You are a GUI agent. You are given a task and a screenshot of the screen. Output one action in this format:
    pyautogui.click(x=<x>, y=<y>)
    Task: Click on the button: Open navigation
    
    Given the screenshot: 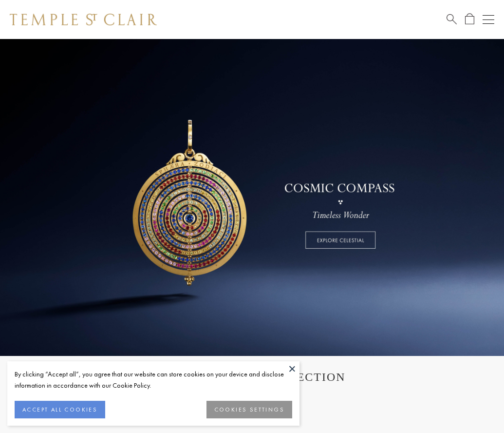 What is the action you would take?
    pyautogui.click(x=489, y=20)
    